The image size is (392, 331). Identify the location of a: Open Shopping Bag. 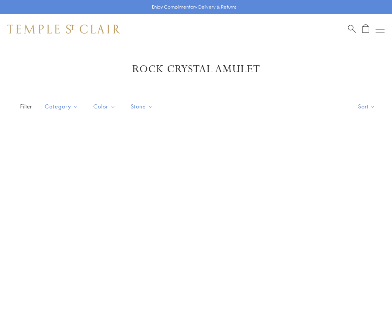
(365, 29).